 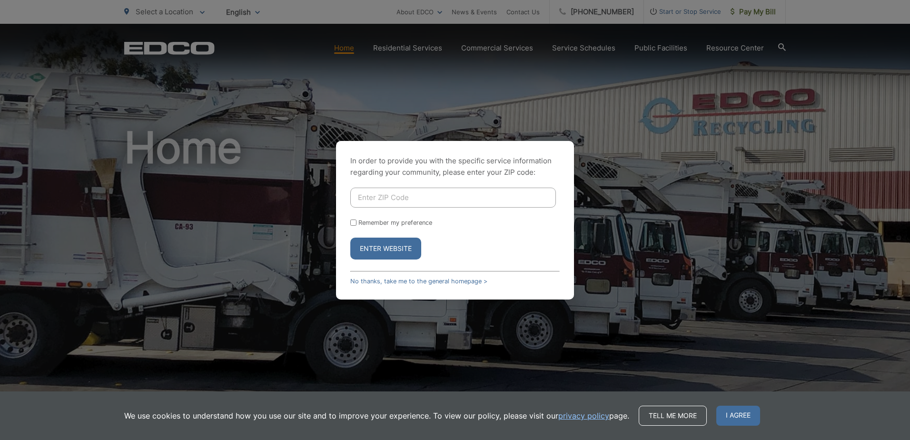 I want to click on a: privacy policy, so click(x=583, y=415).